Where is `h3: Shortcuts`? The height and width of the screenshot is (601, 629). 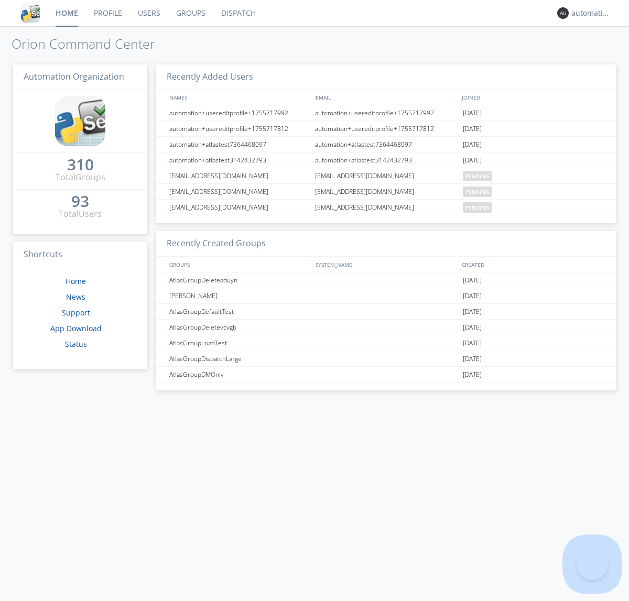 h3: Shortcuts is located at coordinates (80, 255).